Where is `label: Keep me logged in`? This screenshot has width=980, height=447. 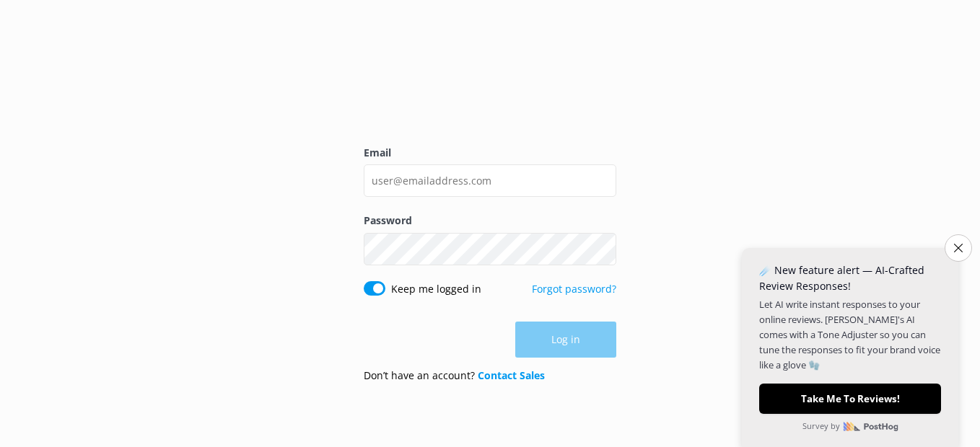
label: Keep me logged in is located at coordinates (436, 289).